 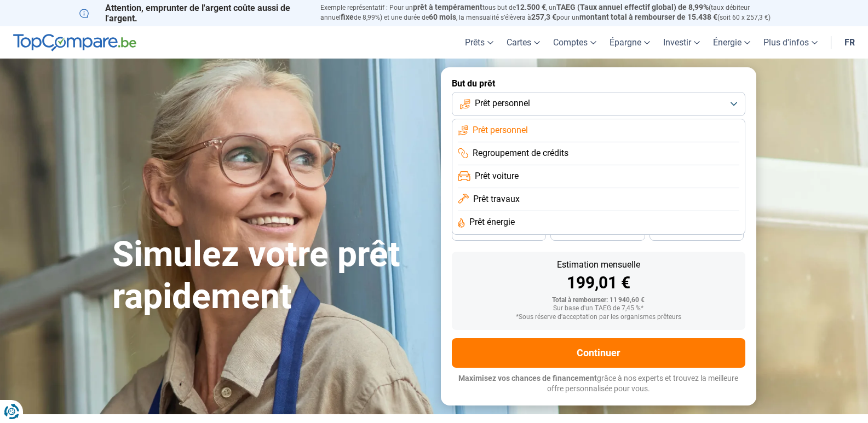 What do you see at coordinates (555, 13) in the screenshot?
I see `p: Exemple représentatif : Pour un tous but de , un (taux débiteur annuel de 8,99%) et une durée de ...` at bounding box center [555, 13].